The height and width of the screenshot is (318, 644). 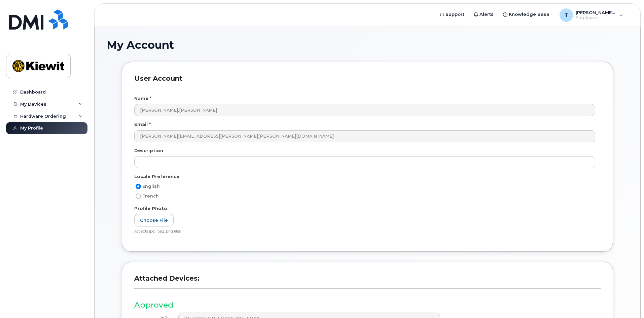 I want to click on label: Name *, so click(x=143, y=98).